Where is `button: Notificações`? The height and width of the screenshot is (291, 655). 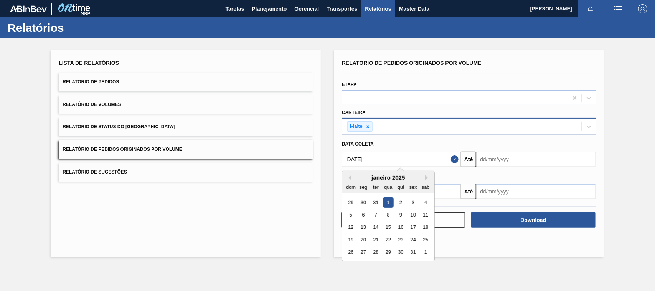
button: Notificações is located at coordinates (590, 9).